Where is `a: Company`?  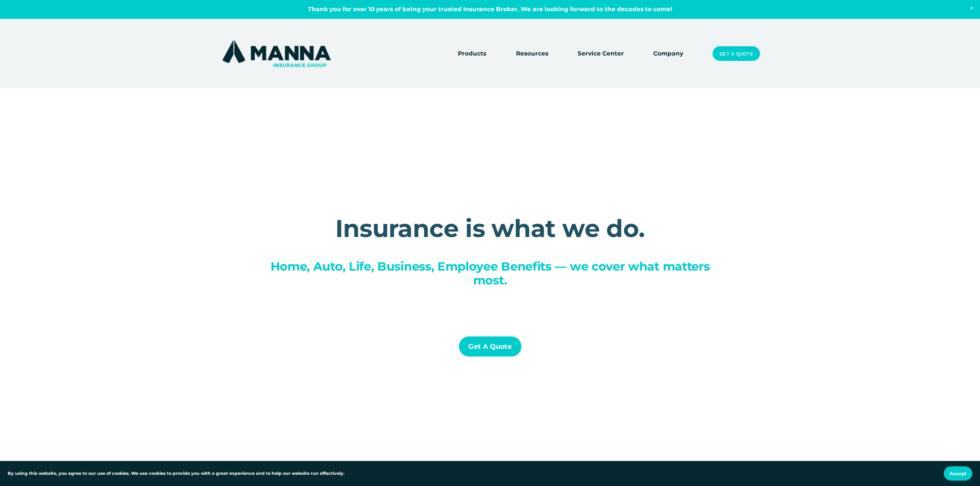
a: Company is located at coordinates (668, 53).